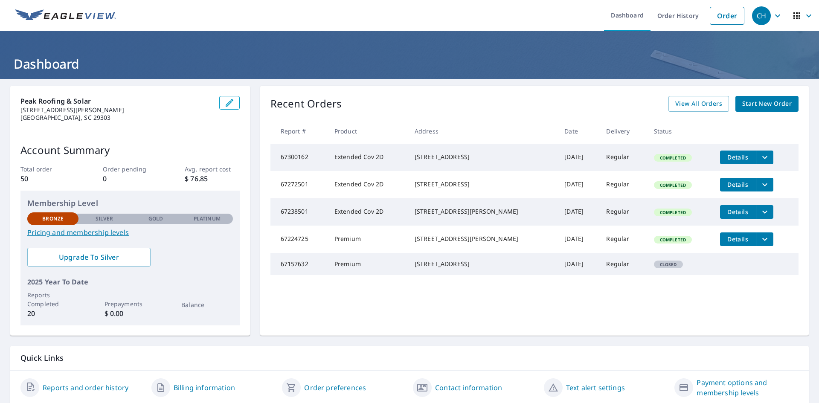 The width and height of the screenshot is (819, 403). What do you see at coordinates (761, 16) in the screenshot?
I see `div: CH` at bounding box center [761, 16].